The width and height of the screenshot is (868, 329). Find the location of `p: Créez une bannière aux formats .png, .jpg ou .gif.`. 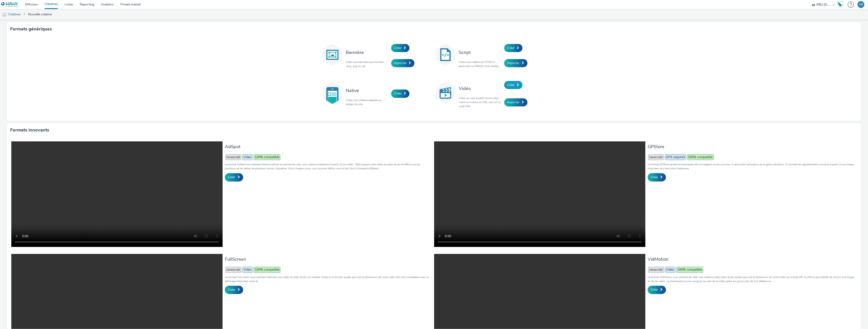

p: Créez une bannière aux formats .png, .jpg ou .gif. is located at coordinates (367, 64).